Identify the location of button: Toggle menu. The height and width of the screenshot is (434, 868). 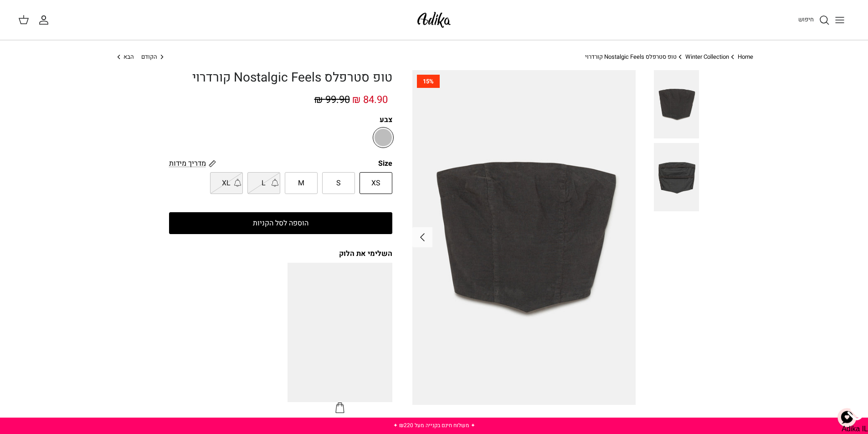
(840, 20).